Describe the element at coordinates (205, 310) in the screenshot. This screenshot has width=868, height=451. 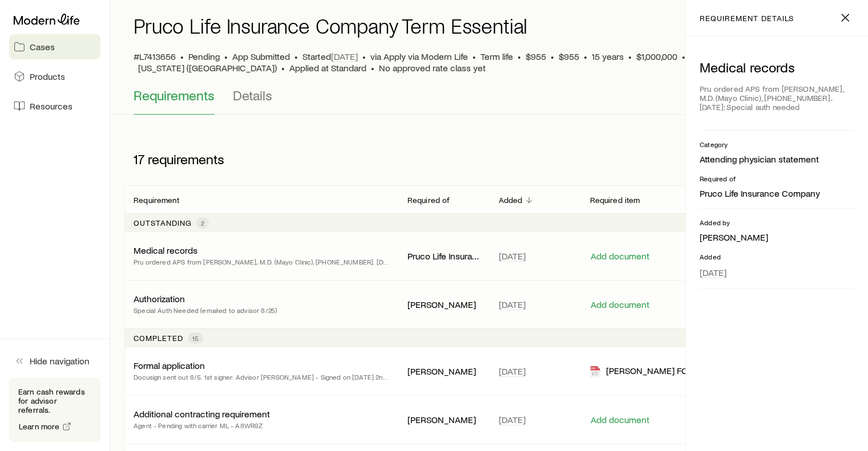
I see `p: Special Auth Needed (emailed to advisor 8/25)` at that location.